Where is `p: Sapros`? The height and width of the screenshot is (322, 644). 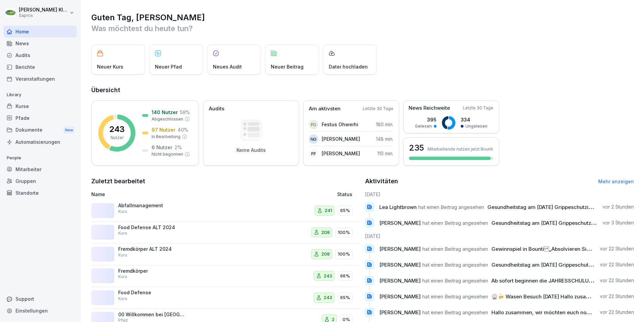 p: Sapros is located at coordinates (44, 15).